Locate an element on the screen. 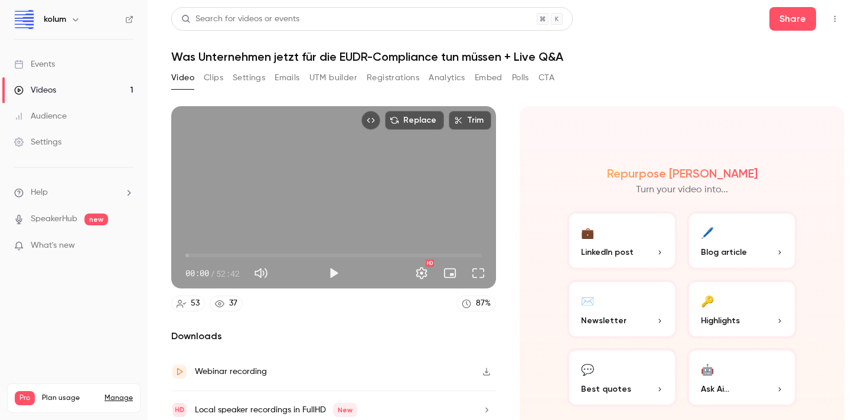  a: 53 is located at coordinates (188, 303).